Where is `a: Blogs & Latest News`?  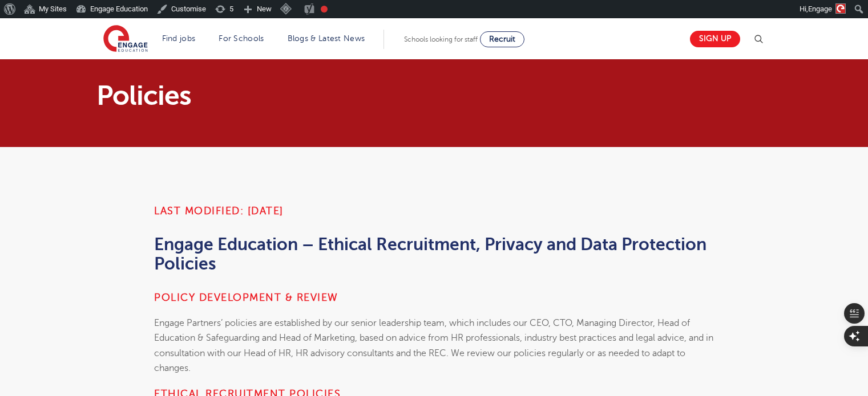 a: Blogs & Latest News is located at coordinates (326, 38).